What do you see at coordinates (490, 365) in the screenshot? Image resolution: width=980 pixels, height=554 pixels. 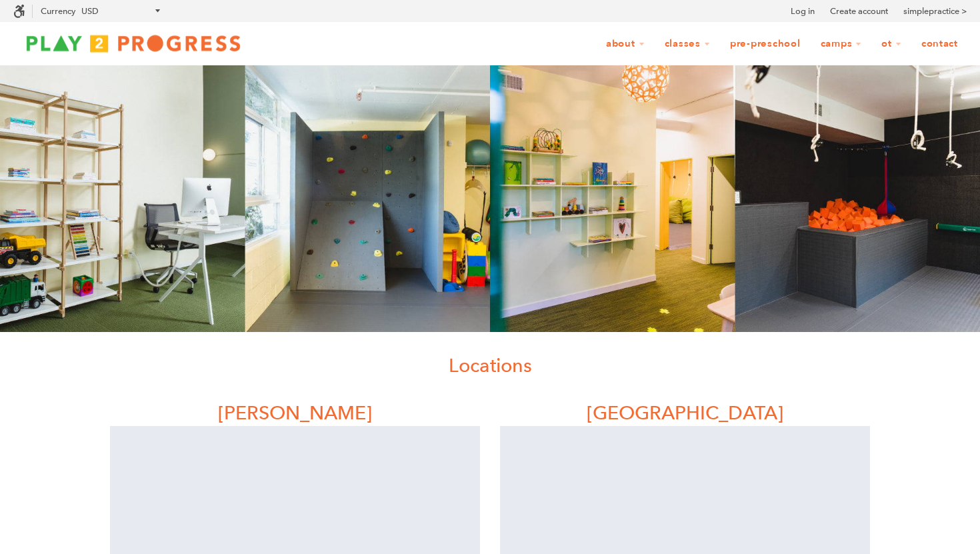 I see `h1: Locations` at bounding box center [490, 365].